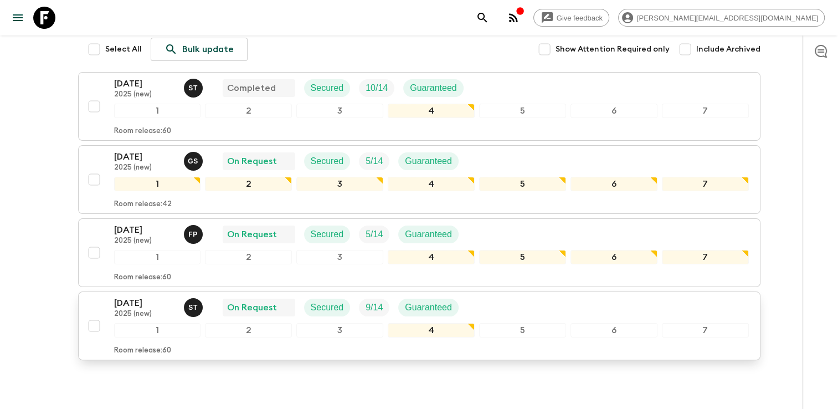  Describe the element at coordinates (18, 18) in the screenshot. I see `button: menu` at that location.